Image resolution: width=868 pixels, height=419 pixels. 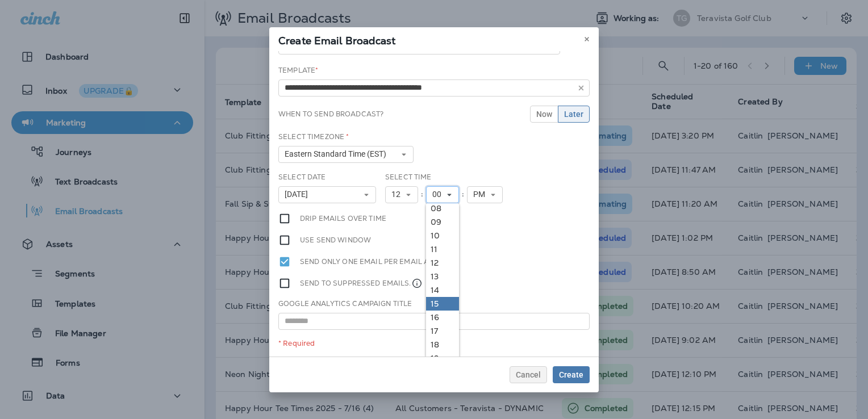 What do you see at coordinates (398, 194) in the screenshot?
I see `span: 12` at bounding box center [398, 194].